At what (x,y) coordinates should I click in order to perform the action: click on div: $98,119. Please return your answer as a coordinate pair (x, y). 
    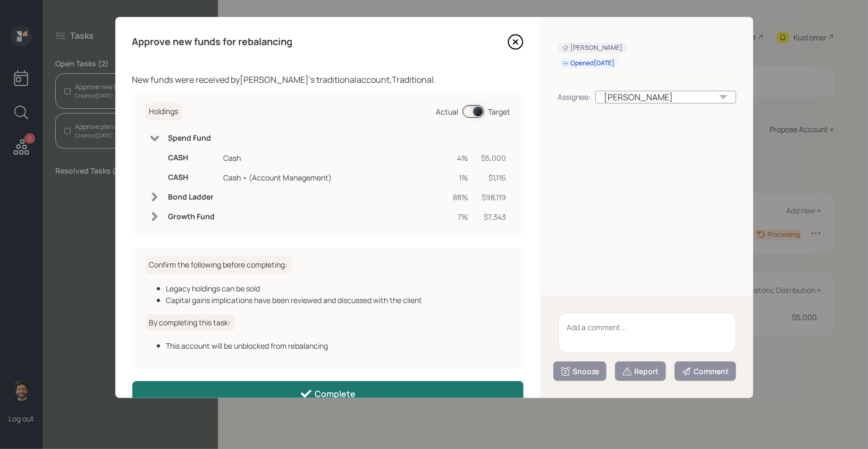
    Looking at the image, I should click on (494, 197).